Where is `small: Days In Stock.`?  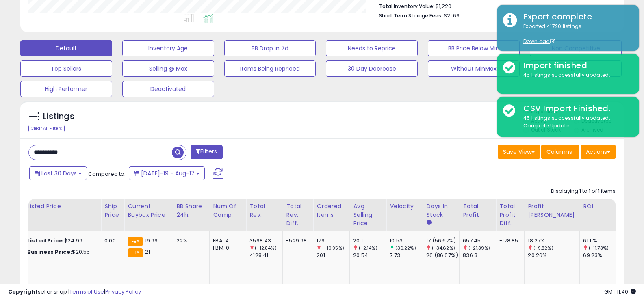
small: Days In Stock. is located at coordinates (429, 223).